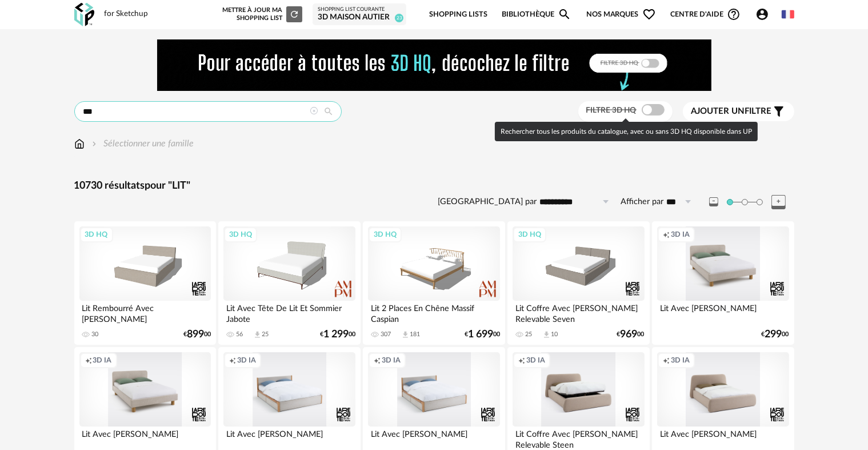  Describe the element at coordinates (459, 14) in the screenshot. I see `a: Shopping Lists` at that location.